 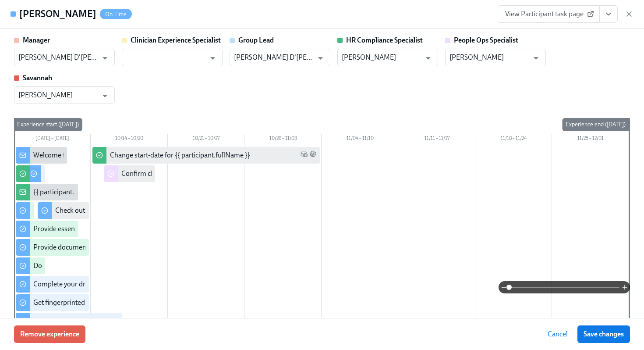 What do you see at coordinates (360, 139) in the screenshot?
I see `div: 11/04 – 11/10` at bounding box center [360, 139].